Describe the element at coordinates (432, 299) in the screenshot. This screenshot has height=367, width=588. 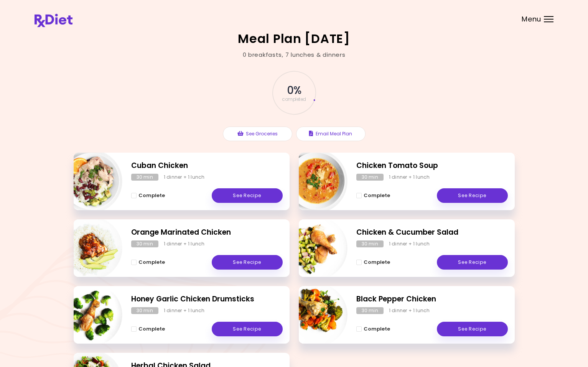
I see `h2: Black Pepper Chicken` at that location.